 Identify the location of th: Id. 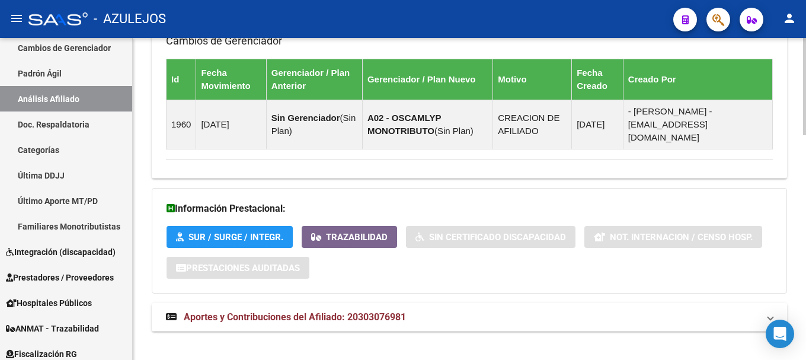
(181, 79).